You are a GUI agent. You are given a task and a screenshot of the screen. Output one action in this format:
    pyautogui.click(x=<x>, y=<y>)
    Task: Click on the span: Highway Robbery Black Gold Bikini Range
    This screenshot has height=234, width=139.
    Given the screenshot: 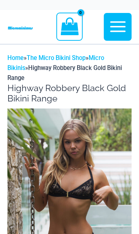 What is the action you would take?
    pyautogui.click(x=64, y=73)
    